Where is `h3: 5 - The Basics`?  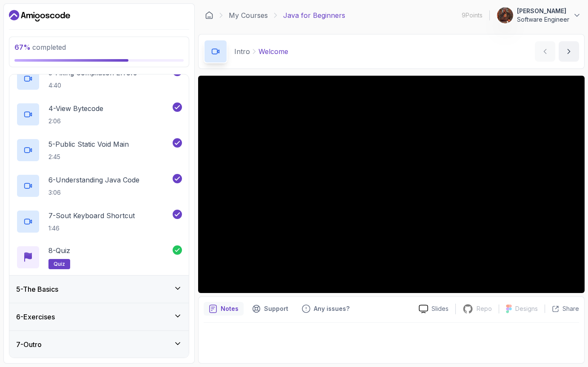 h3: 5 - The Basics is located at coordinates (37, 289).